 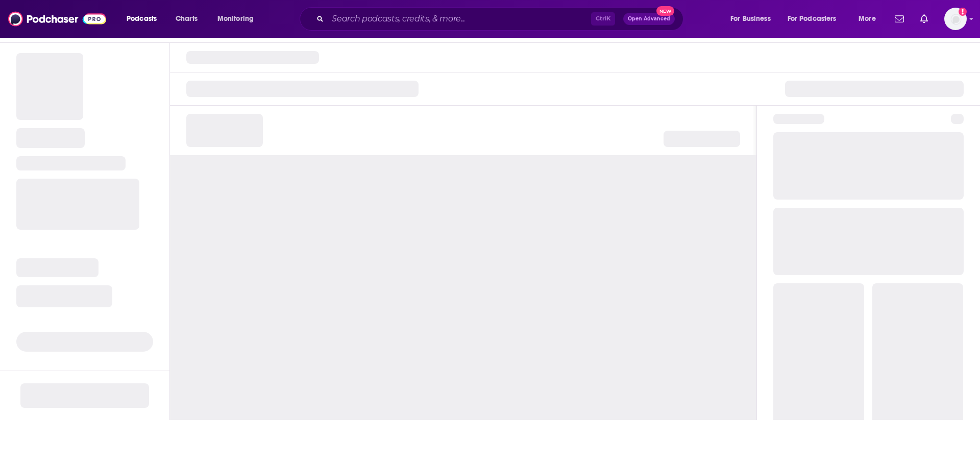 What do you see at coordinates (867, 19) in the screenshot?
I see `span: More` at bounding box center [867, 19].